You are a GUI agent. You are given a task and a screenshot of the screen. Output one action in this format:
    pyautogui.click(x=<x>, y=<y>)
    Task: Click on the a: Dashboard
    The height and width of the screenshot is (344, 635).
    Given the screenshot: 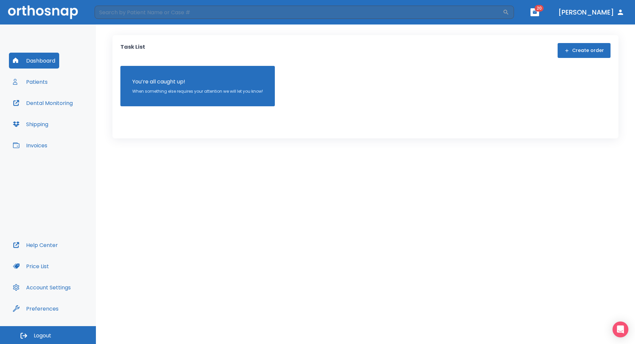 What is the action you would take?
    pyautogui.click(x=34, y=61)
    